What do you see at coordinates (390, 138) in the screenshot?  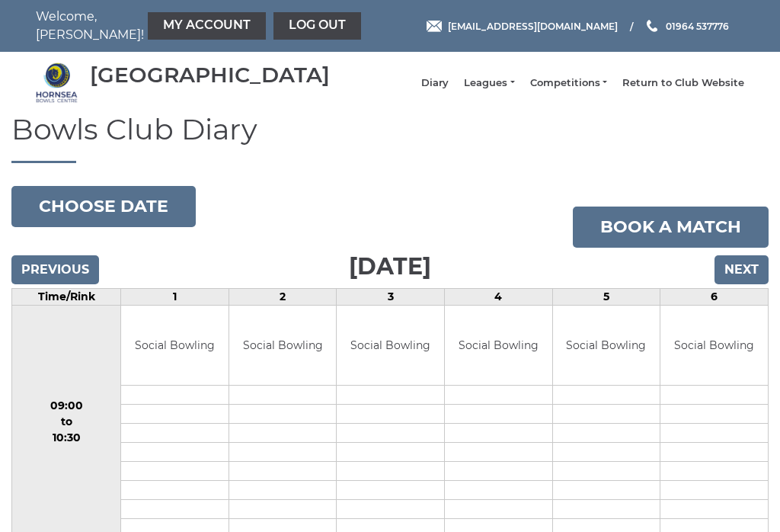 I see `h1: Bowls Club Diary` at bounding box center [390, 138].